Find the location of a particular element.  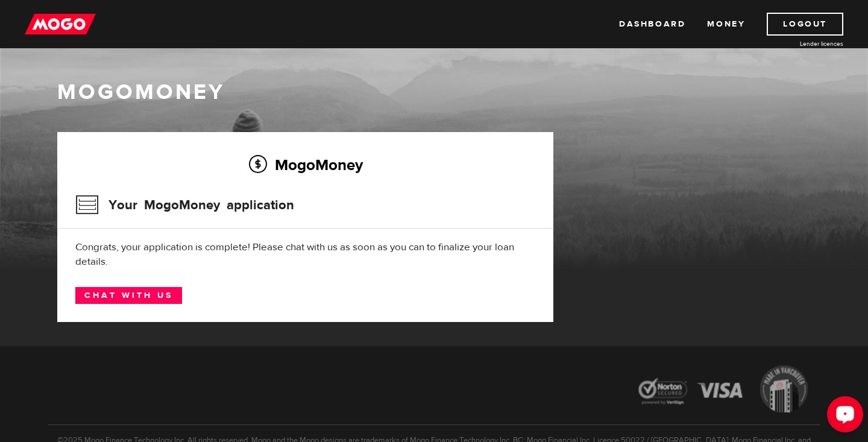

button: Open LiveChat chat widget is located at coordinates (28, 23).